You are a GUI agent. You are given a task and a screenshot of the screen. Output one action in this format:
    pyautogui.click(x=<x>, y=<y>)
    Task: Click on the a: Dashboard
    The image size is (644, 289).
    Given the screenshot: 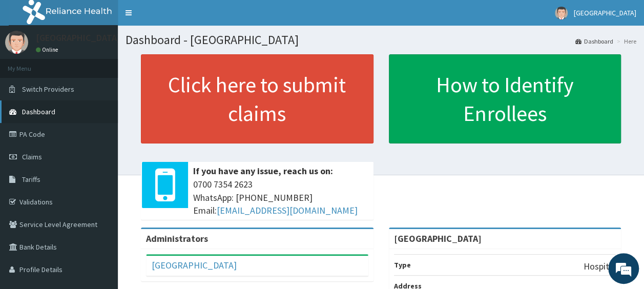 What is the action you would take?
    pyautogui.click(x=594, y=41)
    